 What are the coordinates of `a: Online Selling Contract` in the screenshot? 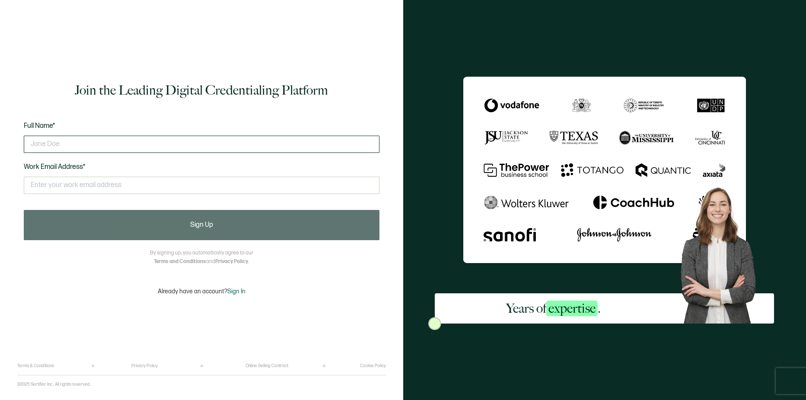 It's located at (267, 366).